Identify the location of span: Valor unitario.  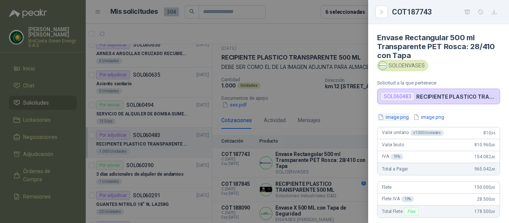
(413, 133).